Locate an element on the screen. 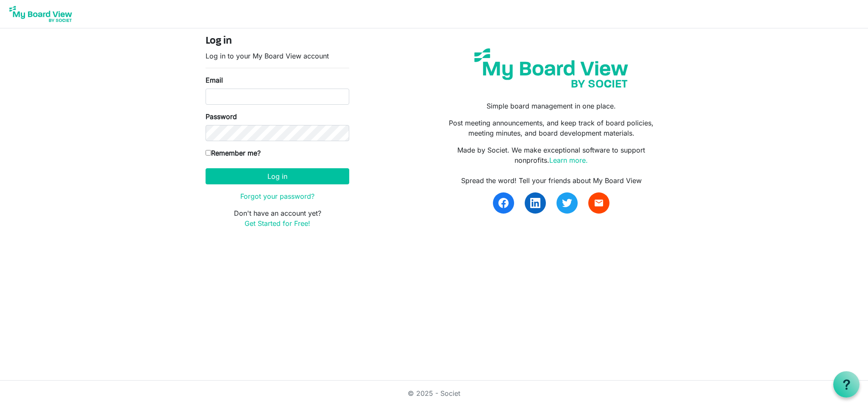 The width and height of the screenshot is (868, 406). h4: Log in is located at coordinates (277, 41).